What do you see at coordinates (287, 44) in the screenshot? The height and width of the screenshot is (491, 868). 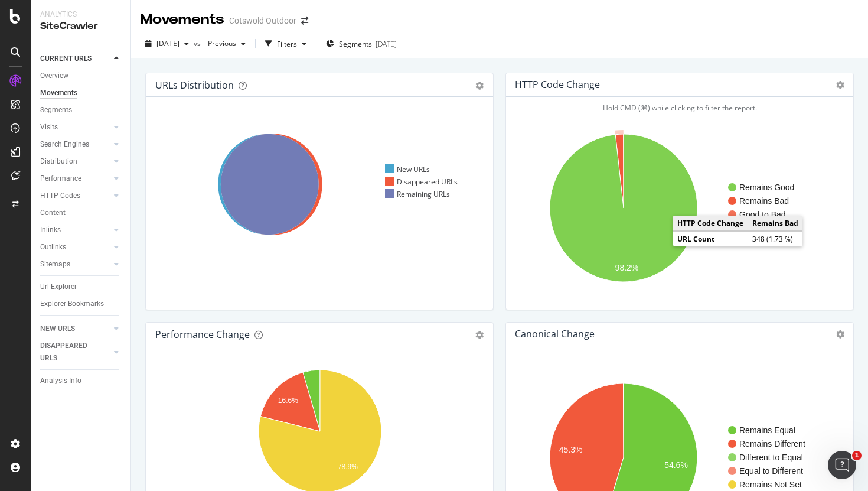 I see `div: Filters` at bounding box center [287, 44].